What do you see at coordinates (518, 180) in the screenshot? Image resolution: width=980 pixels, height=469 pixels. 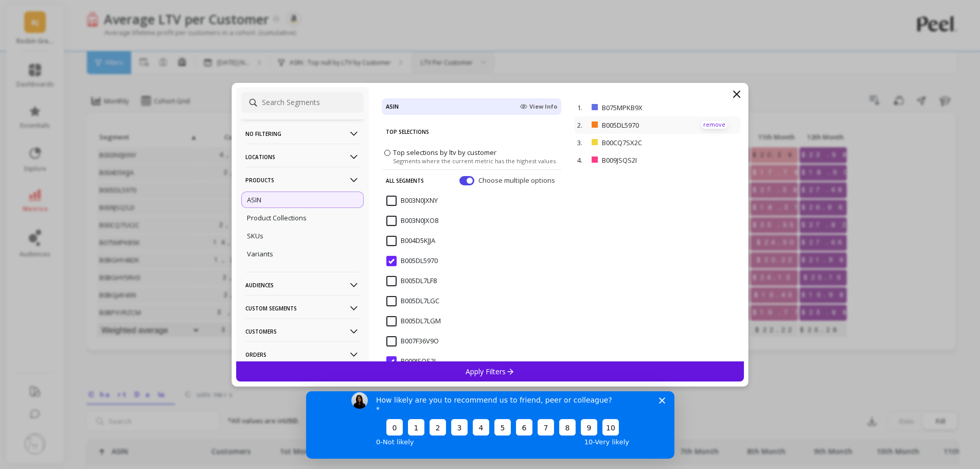 I see `span: Choose multiple options` at bounding box center [518, 180].